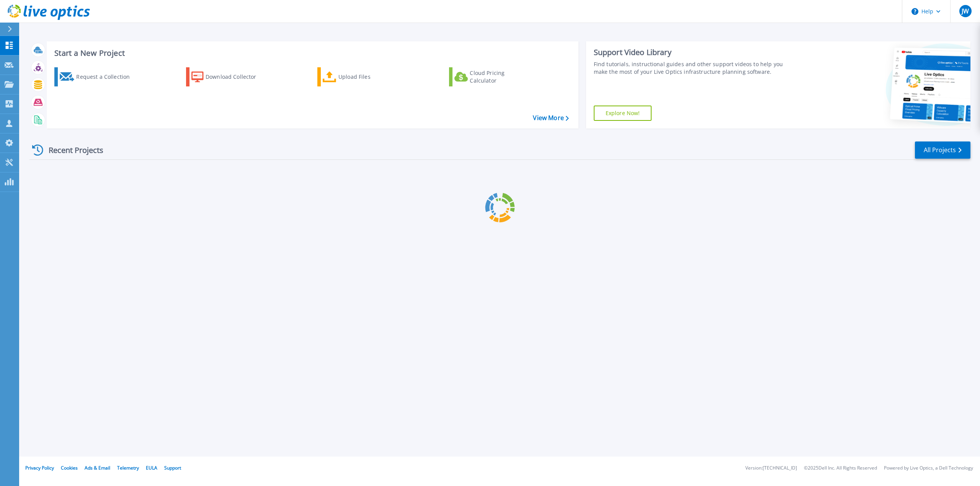  What do you see at coordinates (97, 77) in the screenshot?
I see `a: Request a Collection` at bounding box center [97, 77].